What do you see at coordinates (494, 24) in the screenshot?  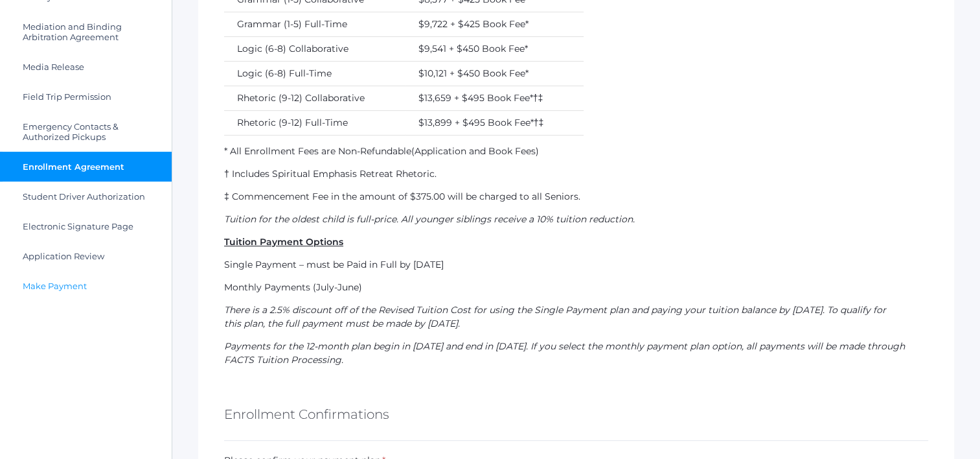 I see `td: $9,722 + $425 Book Fee*` at bounding box center [494, 24].